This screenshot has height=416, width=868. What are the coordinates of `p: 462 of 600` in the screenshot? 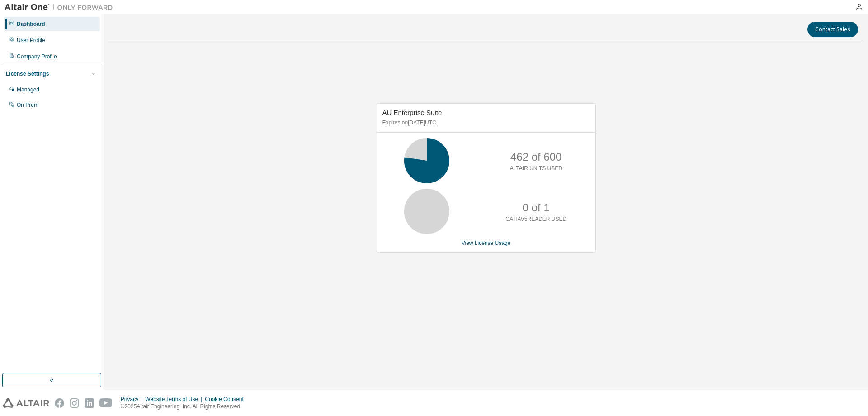 It's located at (536, 157).